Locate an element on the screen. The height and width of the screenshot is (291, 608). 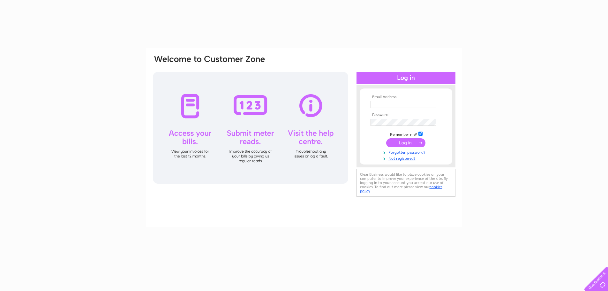
th: Email Address: is located at coordinates (406, 97).